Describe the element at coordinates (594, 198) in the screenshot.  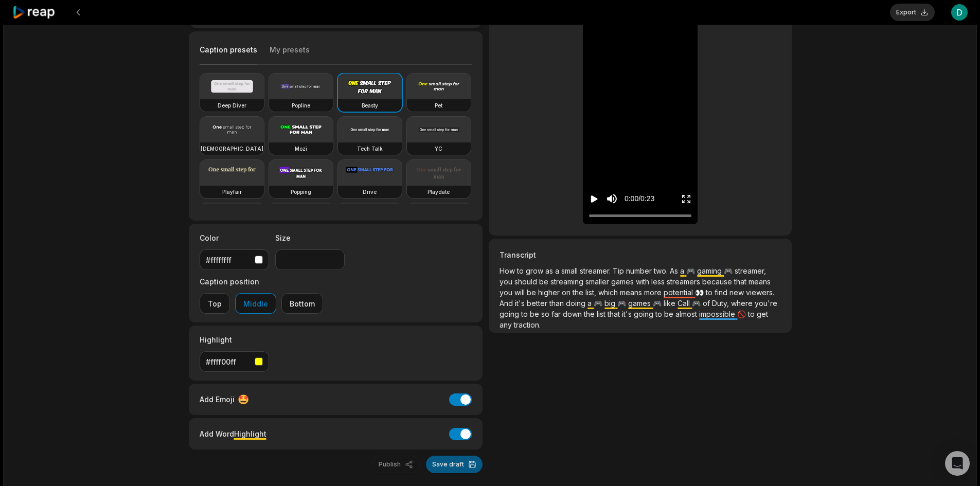
I see `button: Play video` at that location.